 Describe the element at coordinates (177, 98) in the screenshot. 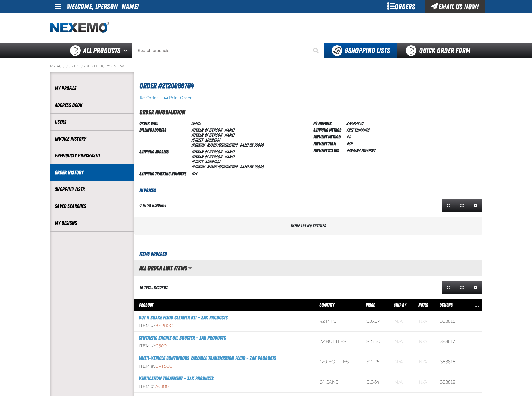

I see `button: Print Order` at that location.